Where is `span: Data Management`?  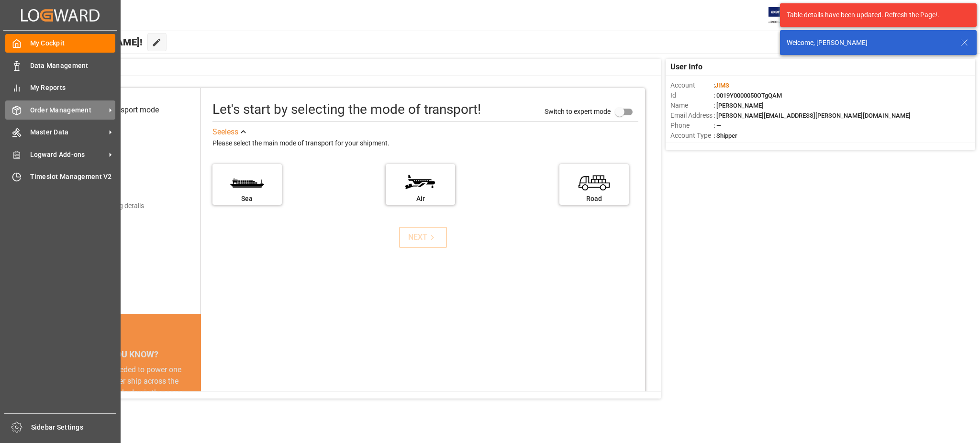
span: Data Management is located at coordinates (73, 65).